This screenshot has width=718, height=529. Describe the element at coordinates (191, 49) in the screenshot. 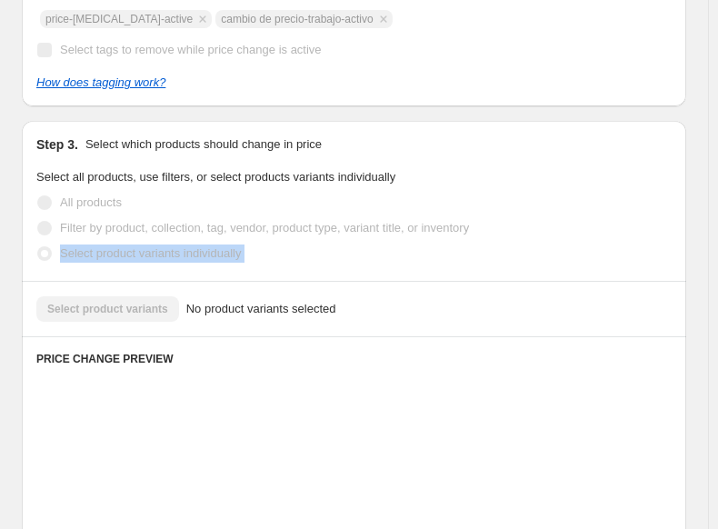

I see `span: Select tags to remove while price change is active` at that location.